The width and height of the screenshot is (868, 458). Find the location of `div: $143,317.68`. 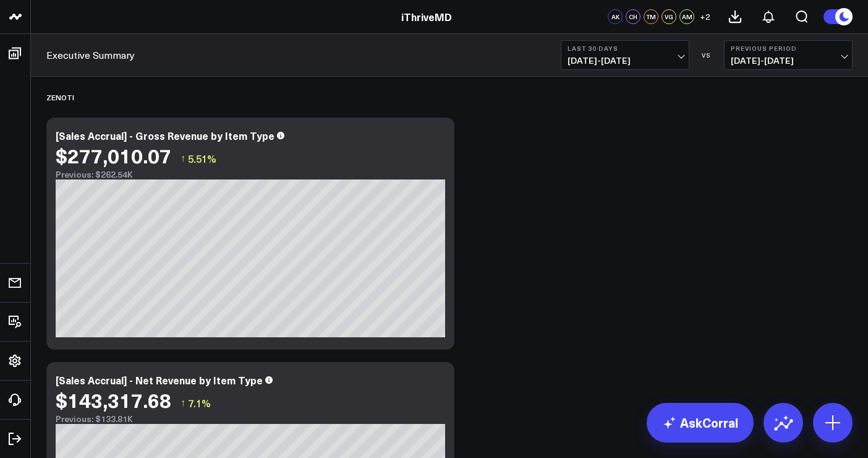

div: $143,317.68 is located at coordinates (113, 400).